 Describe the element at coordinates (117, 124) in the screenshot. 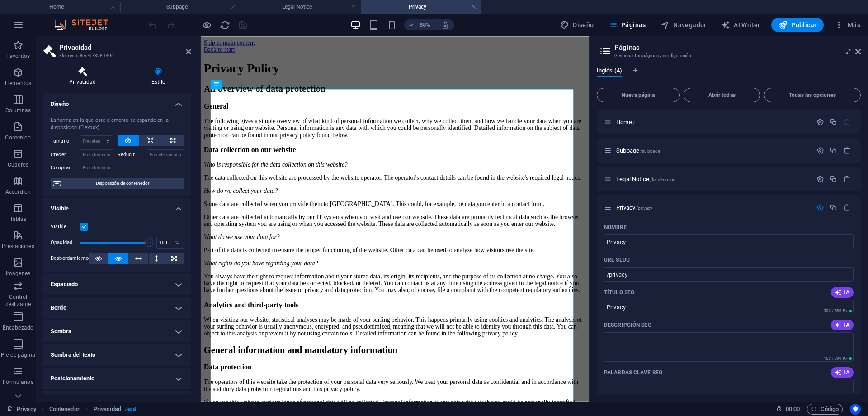

I see `div: La forma en la que este elemento se expande en la disposición (Flexbox).` at that location.